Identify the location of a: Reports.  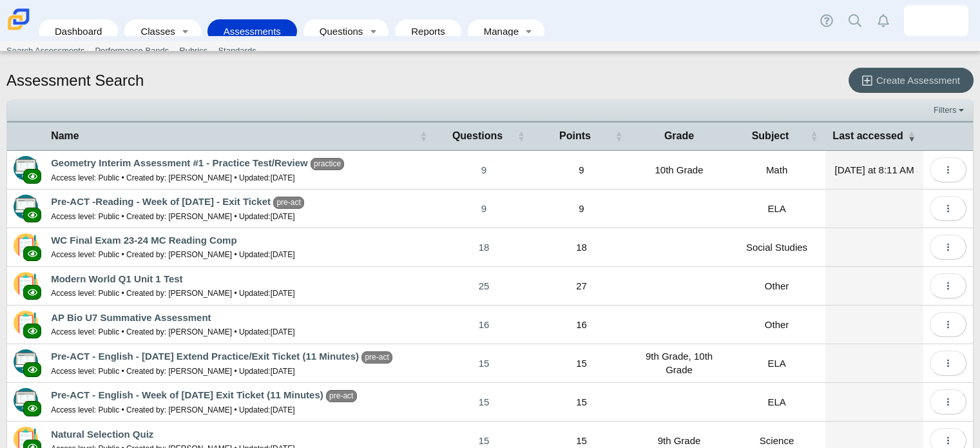
(427, 31).